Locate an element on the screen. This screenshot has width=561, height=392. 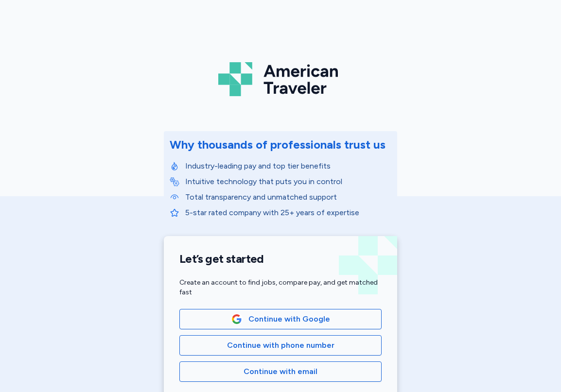
button: Google LogoContinue with Google is located at coordinates (280, 319).